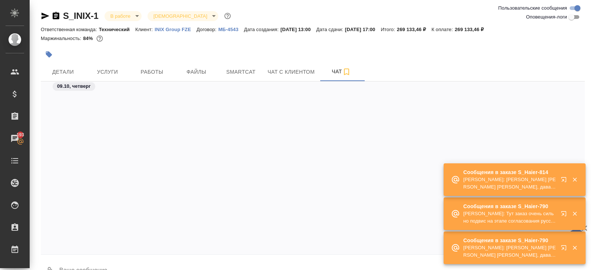  What do you see at coordinates (231, 29) in the screenshot?
I see `a: МБ-4543` at bounding box center [231, 29].